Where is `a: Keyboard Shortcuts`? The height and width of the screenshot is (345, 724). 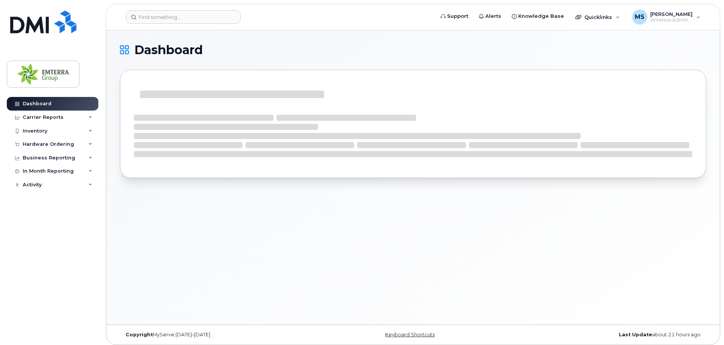
a: Keyboard Shortcuts is located at coordinates (410, 334).